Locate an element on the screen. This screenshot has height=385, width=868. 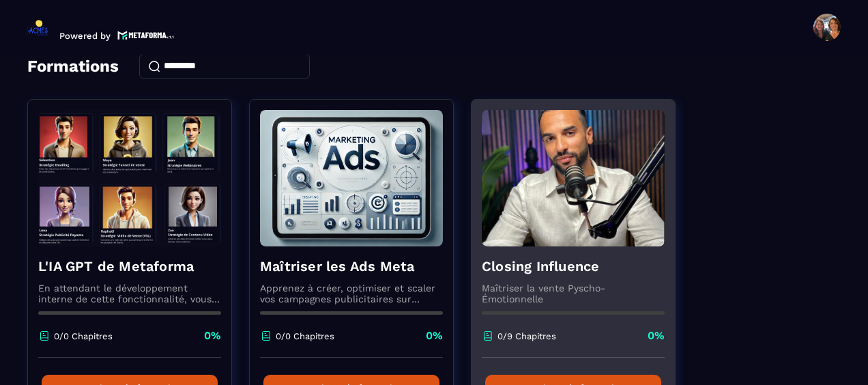
h4: Closing Influence is located at coordinates (574, 266).